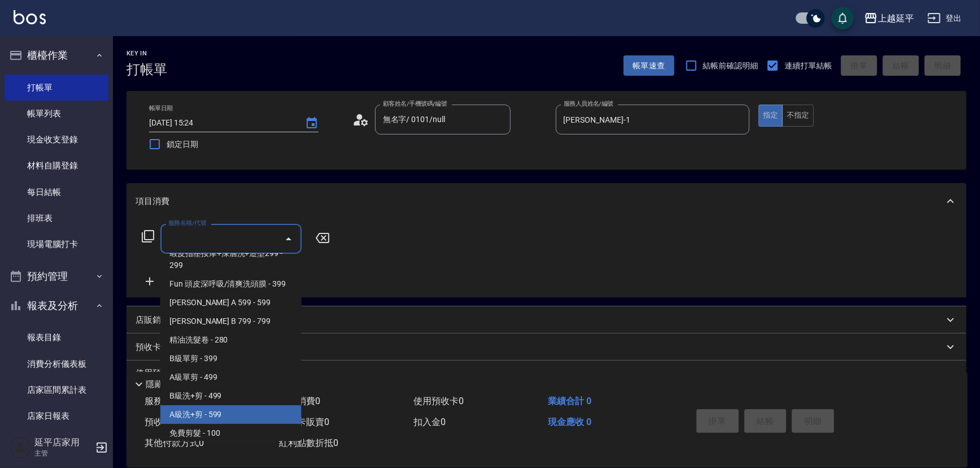  What do you see at coordinates (57, 114) in the screenshot?
I see `a: 帳單列表` at bounding box center [57, 114].